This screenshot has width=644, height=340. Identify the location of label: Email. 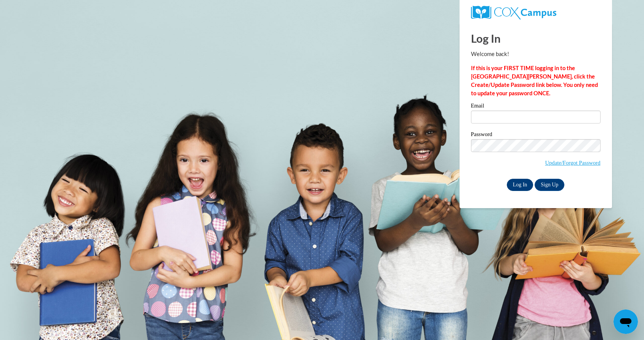
(536, 107).